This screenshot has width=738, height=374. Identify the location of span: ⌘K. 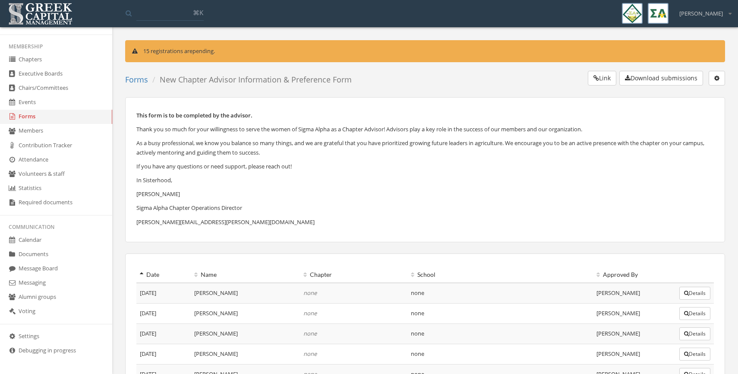
(198, 13).